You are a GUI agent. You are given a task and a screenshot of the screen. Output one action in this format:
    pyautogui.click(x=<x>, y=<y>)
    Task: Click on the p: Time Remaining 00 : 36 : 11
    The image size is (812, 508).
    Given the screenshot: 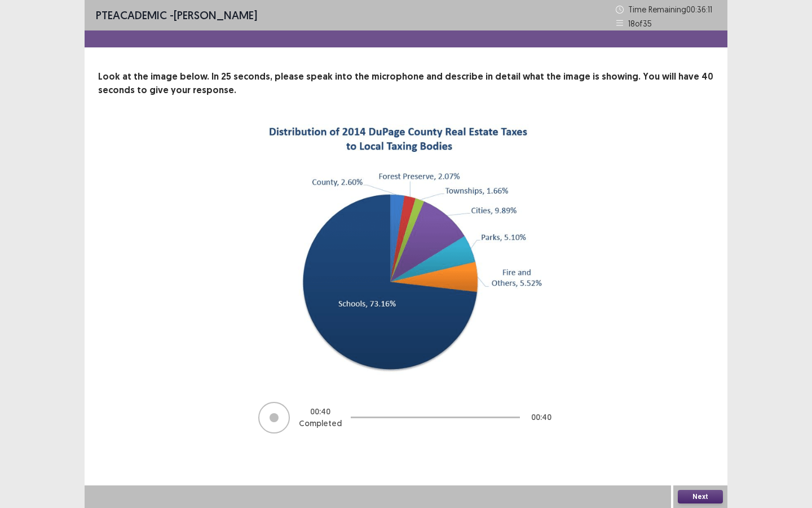 What is the action you would take?
    pyautogui.click(x=672, y=9)
    